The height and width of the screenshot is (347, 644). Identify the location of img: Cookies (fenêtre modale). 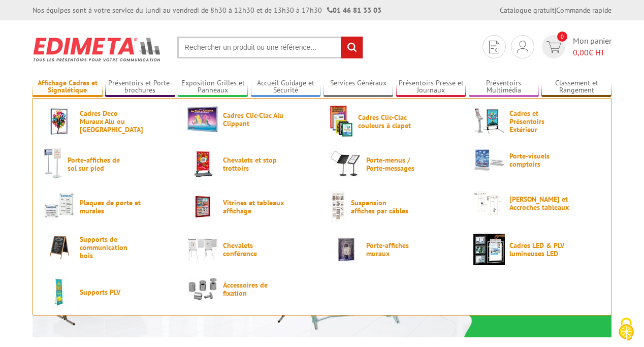
(626, 329).